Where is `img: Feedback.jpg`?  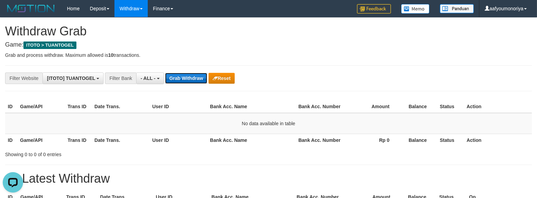 img: Feedback.jpg is located at coordinates (374, 9).